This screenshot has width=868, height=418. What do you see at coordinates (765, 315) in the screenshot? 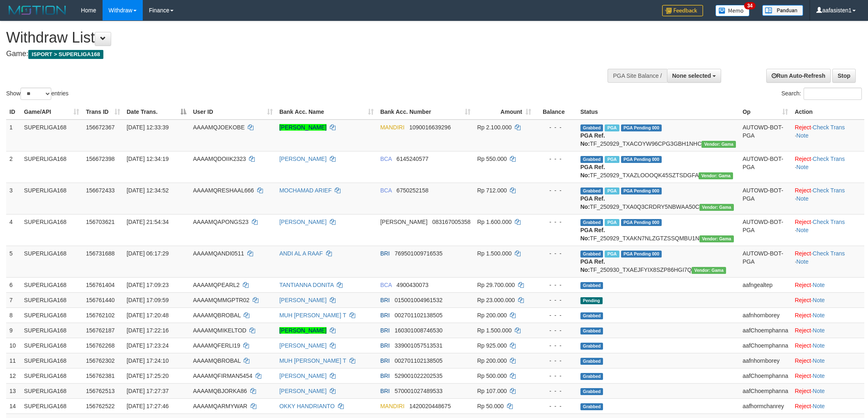
I see `td: aafnhornborey` at bounding box center [765, 315].